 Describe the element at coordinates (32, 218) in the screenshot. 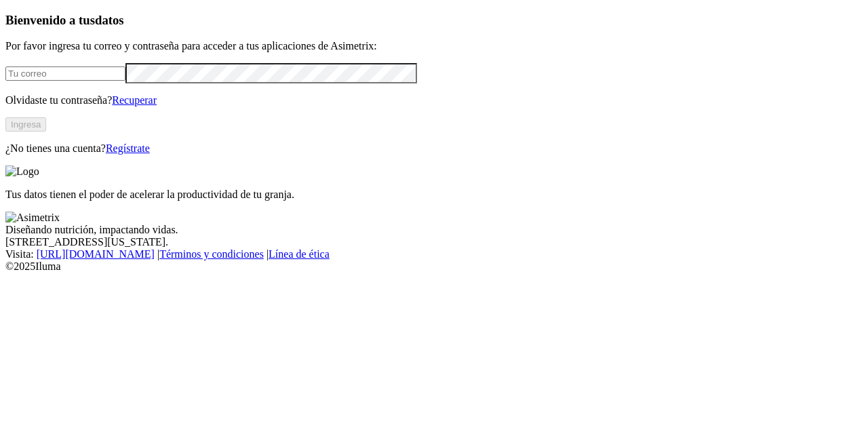

I see `img: Asimetrix` at that location.